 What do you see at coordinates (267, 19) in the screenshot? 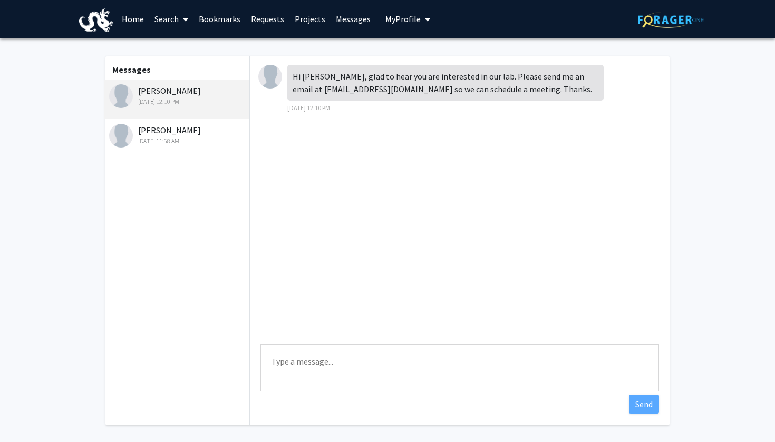
I see `a: Requests` at bounding box center [267, 19].